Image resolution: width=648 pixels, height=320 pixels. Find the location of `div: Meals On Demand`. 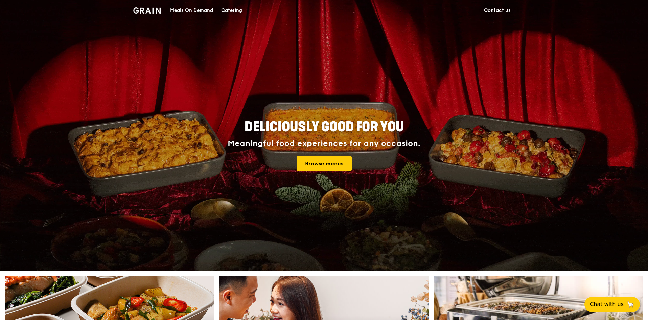

div: Meals On Demand is located at coordinates (191, 10).